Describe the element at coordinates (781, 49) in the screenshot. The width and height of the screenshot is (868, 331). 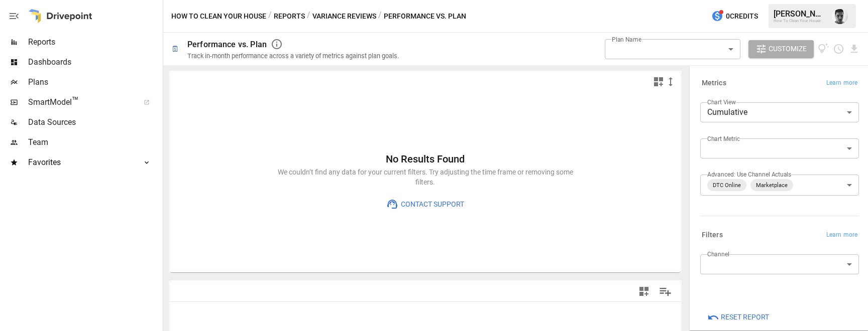
I see `button: Customize` at that location.